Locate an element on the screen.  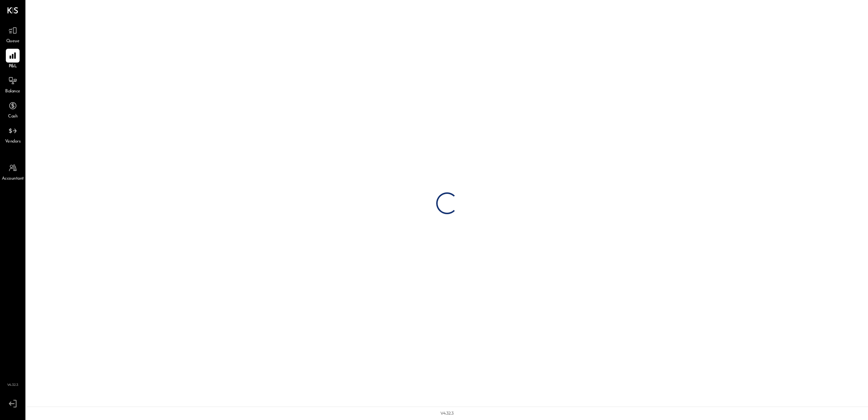
span: Balance is located at coordinates (13, 92).